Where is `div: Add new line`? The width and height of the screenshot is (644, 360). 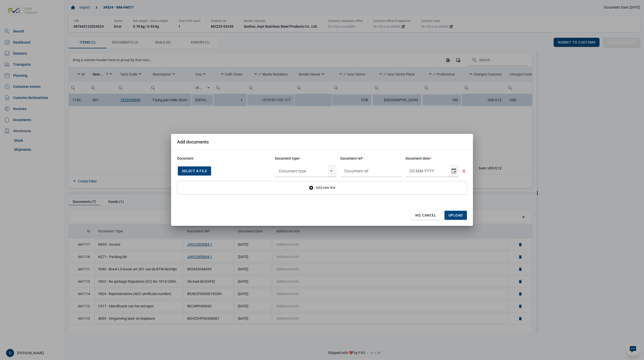 div: Add new line is located at coordinates (322, 188).